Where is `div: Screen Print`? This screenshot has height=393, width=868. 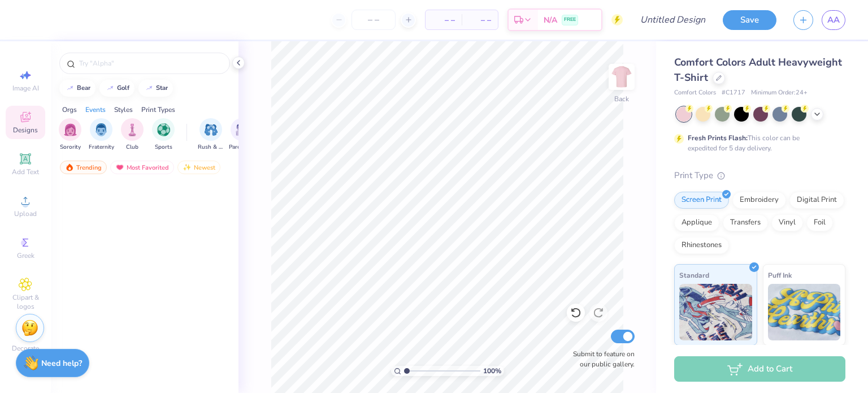
div: Screen Print is located at coordinates (702, 200).